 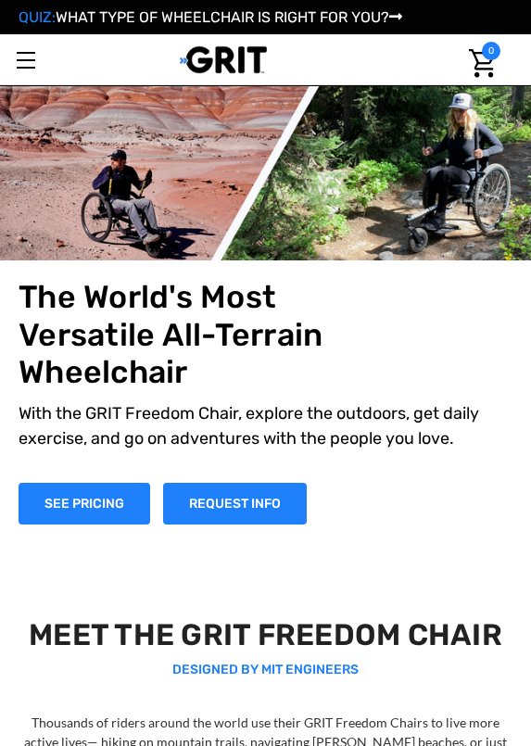 What do you see at coordinates (265, 426) in the screenshot?
I see `p: With the GRIT Freedom Chair, explore the outdoors, get daily exercise, and go on adventures with ...` at bounding box center [265, 426].